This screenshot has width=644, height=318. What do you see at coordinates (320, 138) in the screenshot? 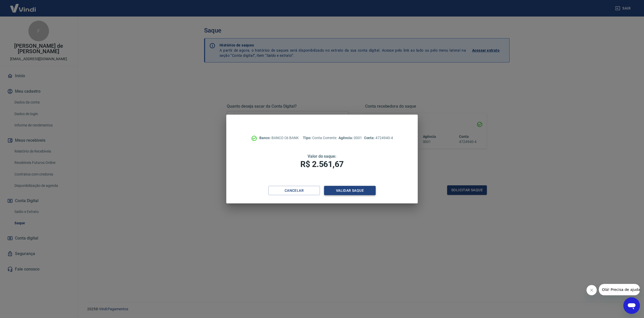
I see `p: Conta Corrente` at bounding box center [320, 138].